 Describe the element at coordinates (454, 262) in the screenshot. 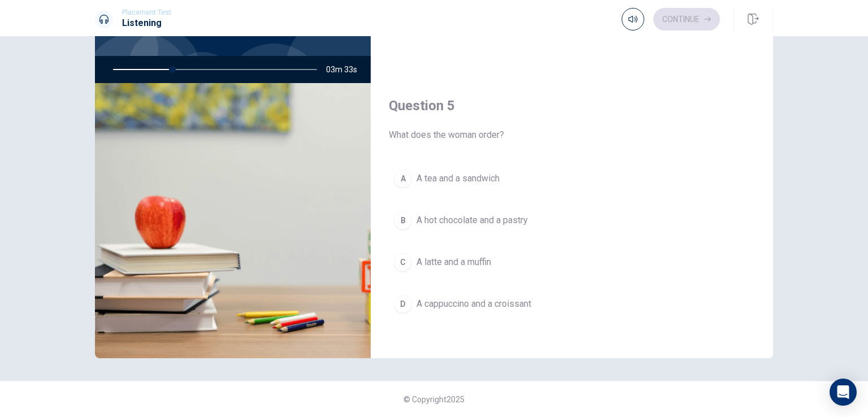

I see `span: A latte and a muffin` at that location.